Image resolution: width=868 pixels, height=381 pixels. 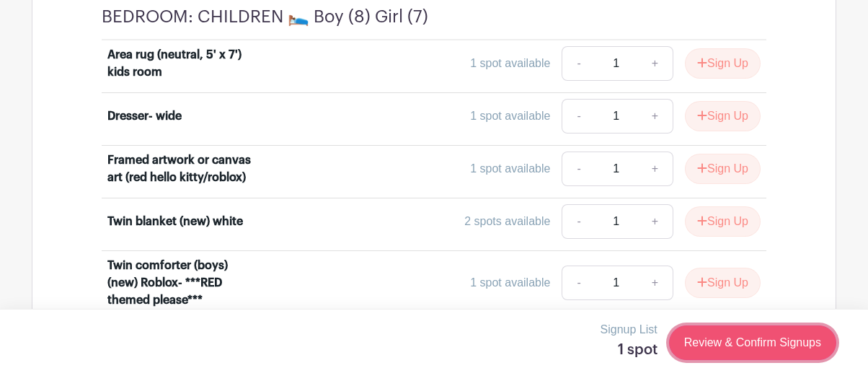 I want to click on a: Review & Confirm Signups, so click(x=753, y=342).